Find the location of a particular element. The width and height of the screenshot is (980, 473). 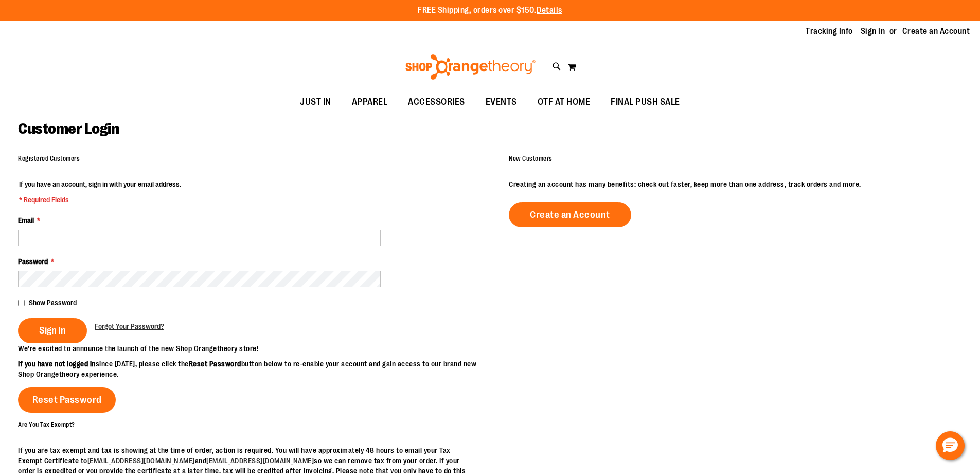

strong: New Customers is located at coordinates (530, 159).